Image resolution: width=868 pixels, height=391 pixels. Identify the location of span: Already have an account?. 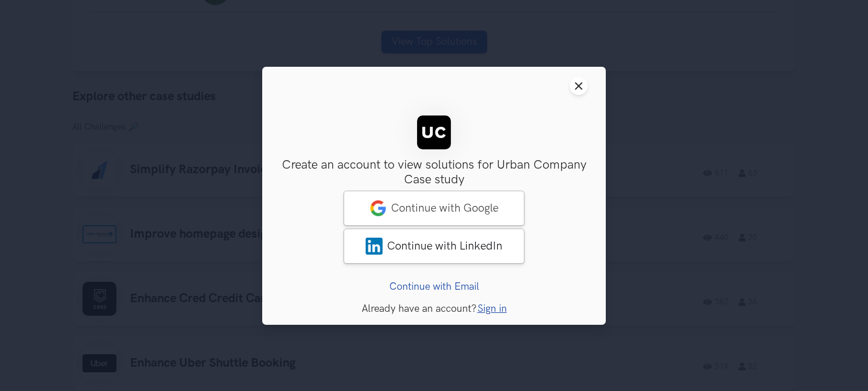
(419, 308).